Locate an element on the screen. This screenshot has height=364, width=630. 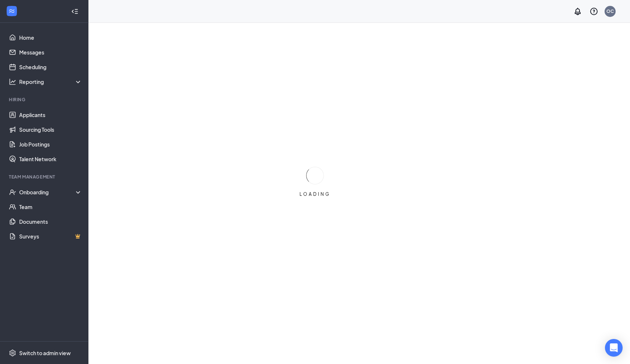
div: Onboarding is located at coordinates (47, 192).